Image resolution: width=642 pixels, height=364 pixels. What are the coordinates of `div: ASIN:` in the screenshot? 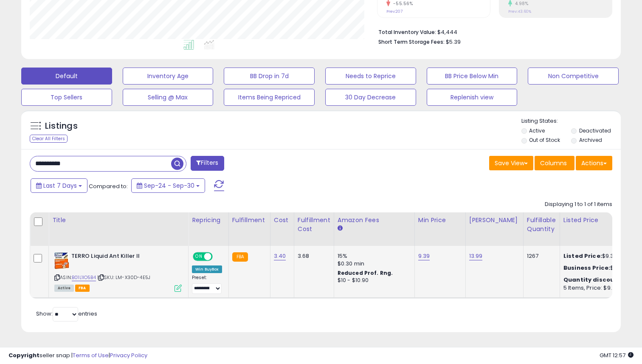 It's located at (118, 271).